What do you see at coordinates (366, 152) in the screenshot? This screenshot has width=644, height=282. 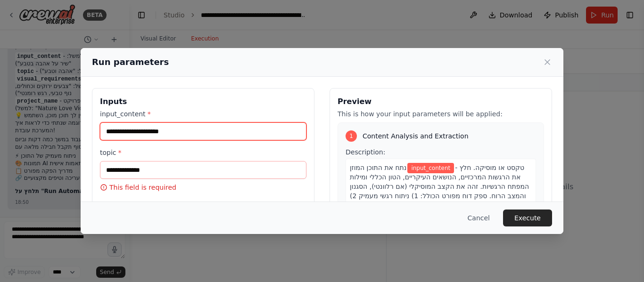 I see `span: Description:` at bounding box center [366, 152].